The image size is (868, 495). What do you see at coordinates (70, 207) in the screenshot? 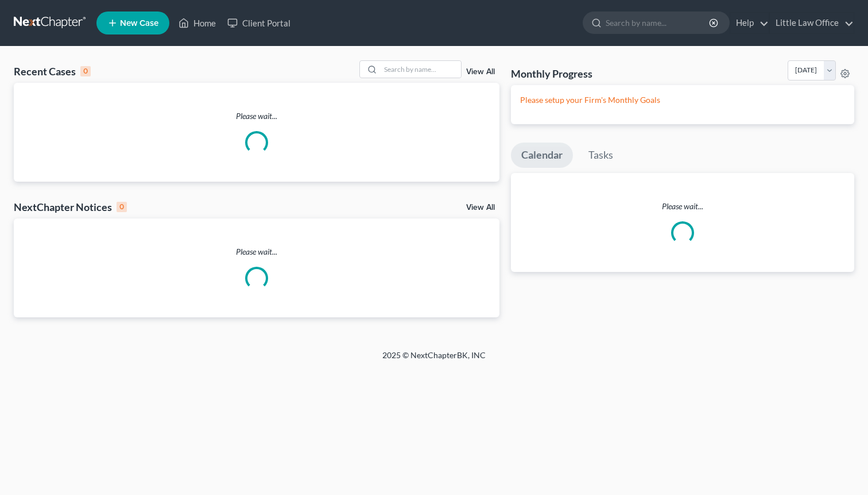
I see `div: NextChapter Notices` at bounding box center [70, 207].